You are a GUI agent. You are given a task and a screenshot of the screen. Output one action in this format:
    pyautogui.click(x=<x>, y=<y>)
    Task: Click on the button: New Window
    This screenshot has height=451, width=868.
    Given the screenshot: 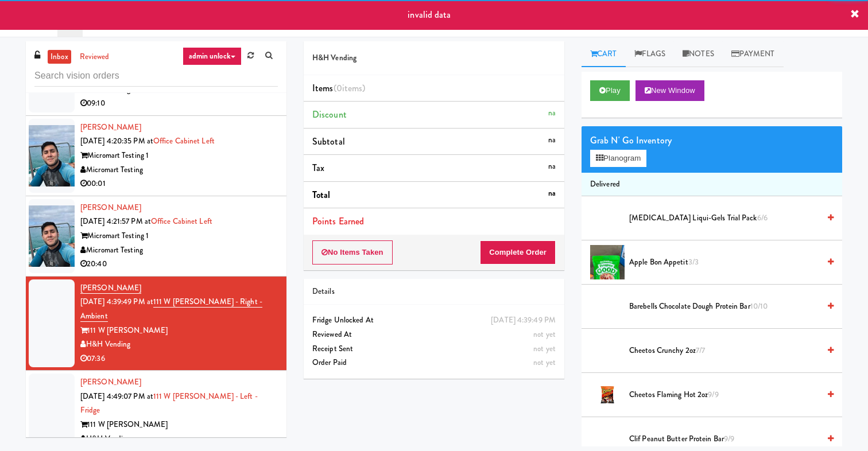 What is the action you would take?
    pyautogui.click(x=670, y=91)
    